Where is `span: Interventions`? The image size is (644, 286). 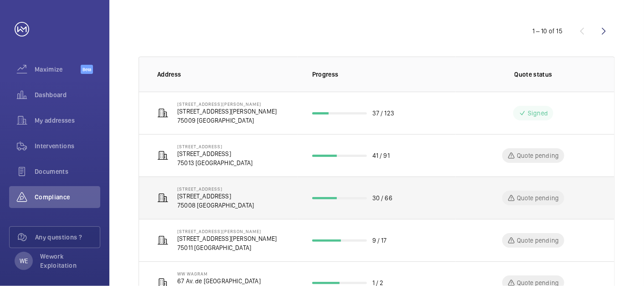
span: Interventions is located at coordinates (68, 146).